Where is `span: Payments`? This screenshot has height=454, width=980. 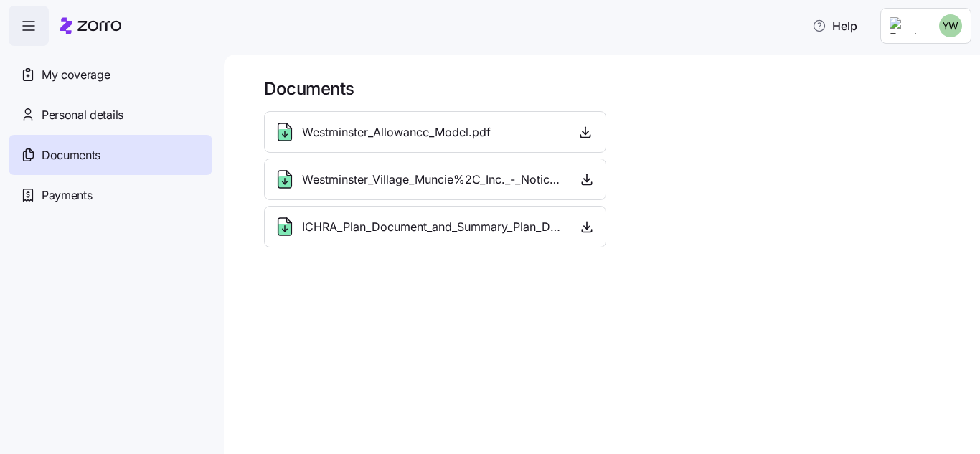
span: Payments is located at coordinates (67, 195).